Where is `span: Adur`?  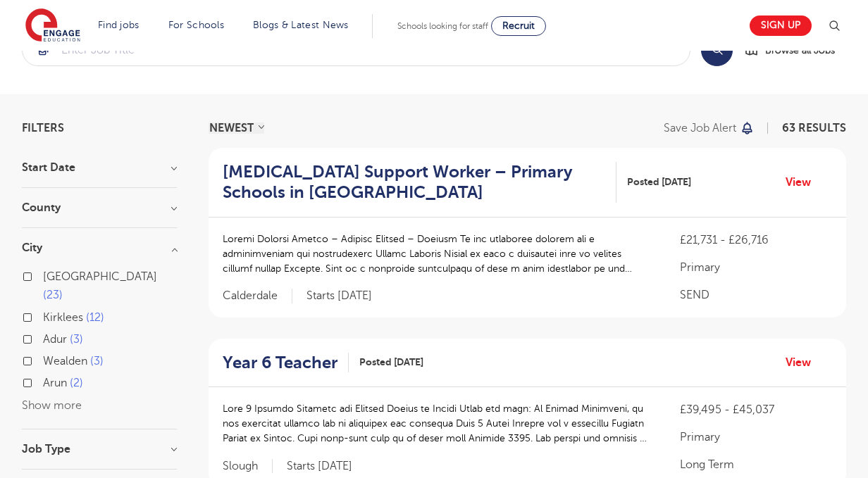
span: Adur is located at coordinates (55, 339).